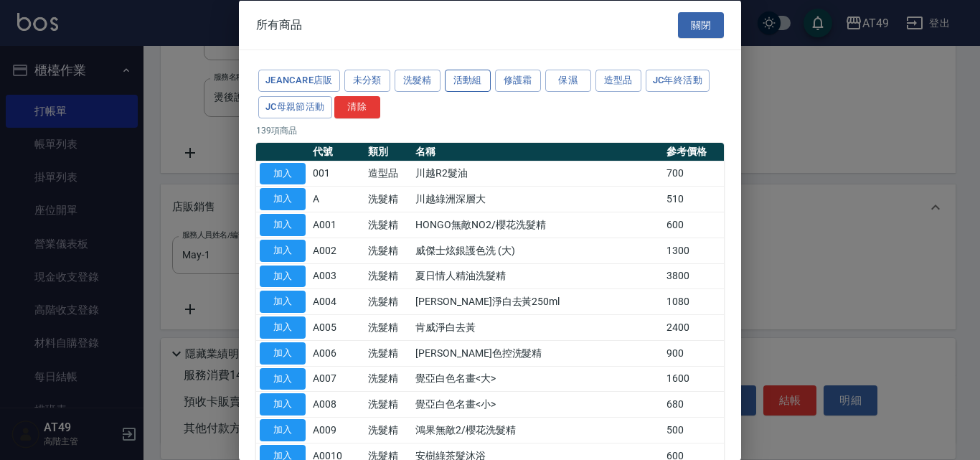 The height and width of the screenshot is (460, 980). What do you see at coordinates (693, 152) in the screenshot?
I see `th: 參考價格` at bounding box center [693, 152].